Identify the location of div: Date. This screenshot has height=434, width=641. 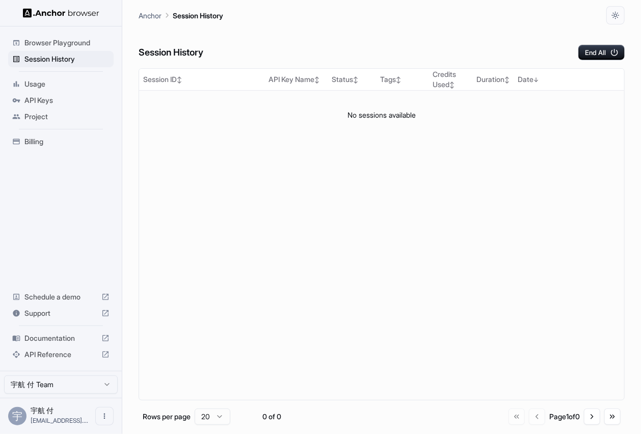
(547, 80).